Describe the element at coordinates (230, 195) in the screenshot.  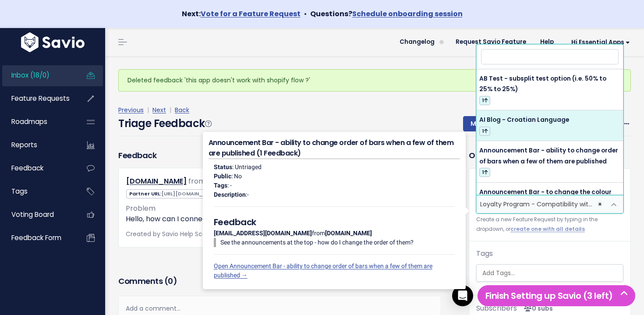
I see `strong: Description` at that location.